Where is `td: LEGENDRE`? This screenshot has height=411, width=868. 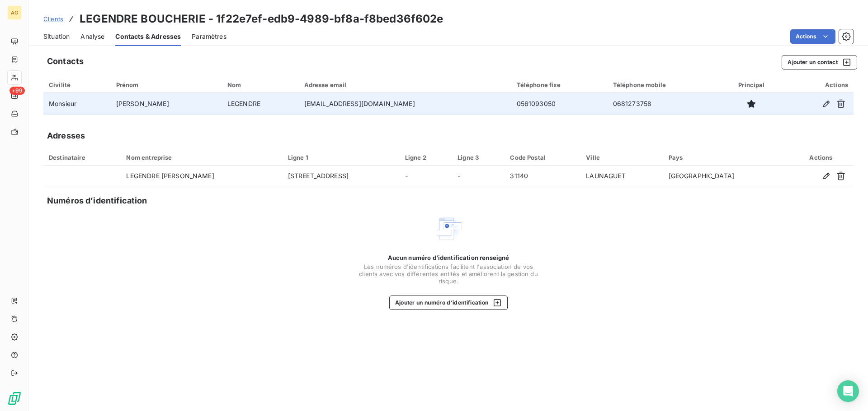
td: LEGENDRE is located at coordinates (260, 104).